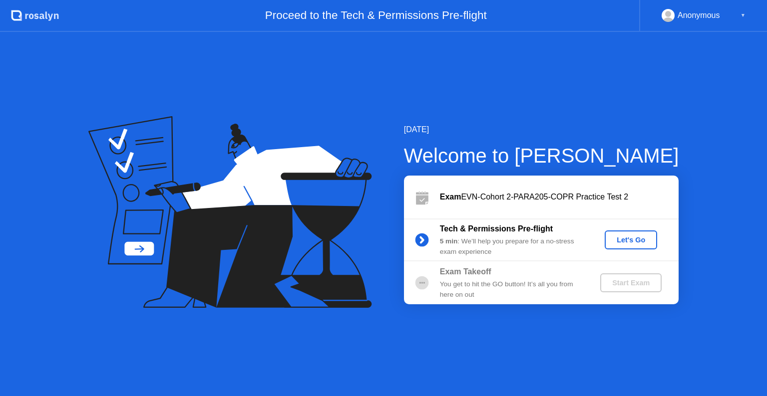 The width and height of the screenshot is (767, 396). Describe the element at coordinates (496, 229) in the screenshot. I see `b: Tech & Permissions Pre-flight` at that location.